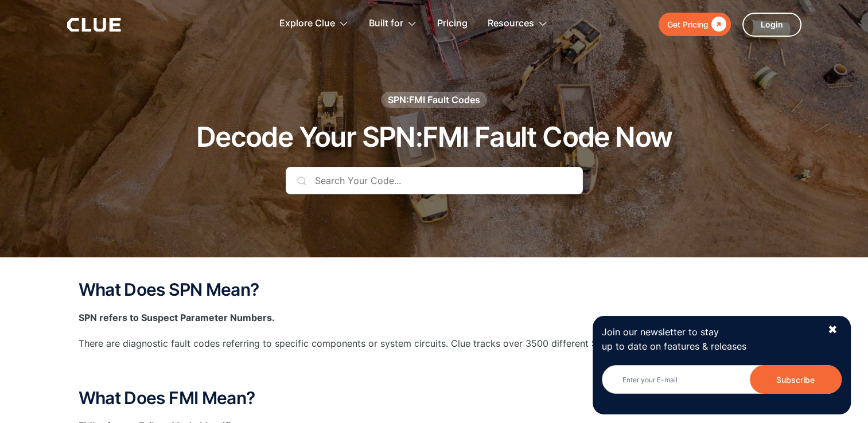 The width and height of the screenshot is (868, 423). I want to click on a: Login, so click(772, 24).